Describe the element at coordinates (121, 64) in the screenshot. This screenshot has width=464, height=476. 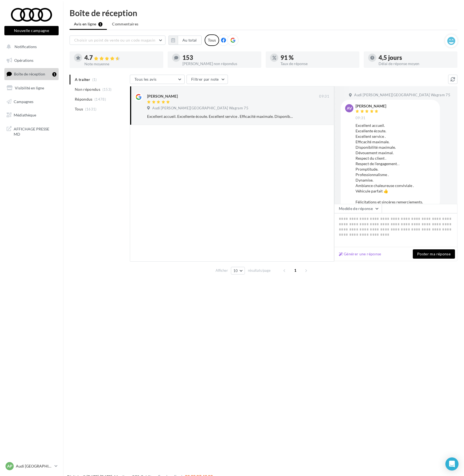
I see `div: Note moyenne` at that location.